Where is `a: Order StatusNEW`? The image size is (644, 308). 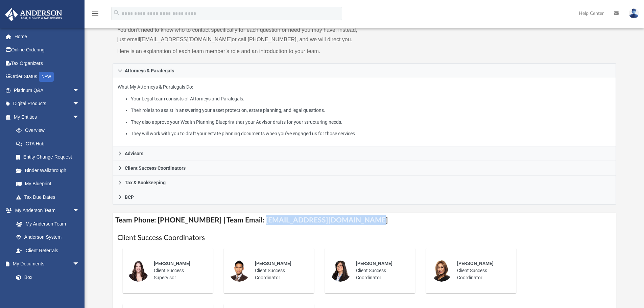
a: Order StatusNEW is located at coordinates (47, 77).